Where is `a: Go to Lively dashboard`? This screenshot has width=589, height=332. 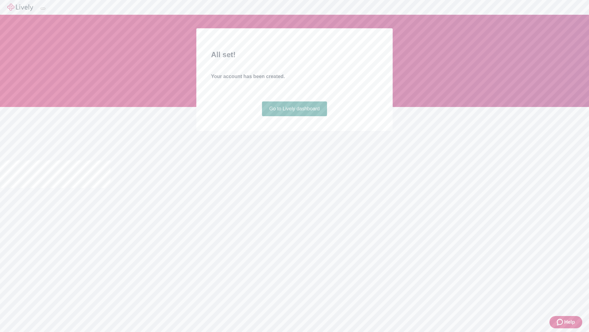 a: Go to Lively dashboard is located at coordinates (295, 109).